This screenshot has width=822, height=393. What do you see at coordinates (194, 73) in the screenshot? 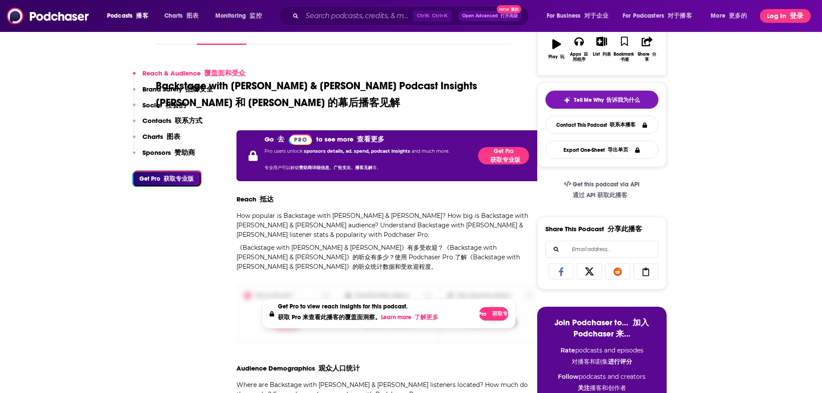
I see `p: Reach & Audience` at bounding box center [194, 73].